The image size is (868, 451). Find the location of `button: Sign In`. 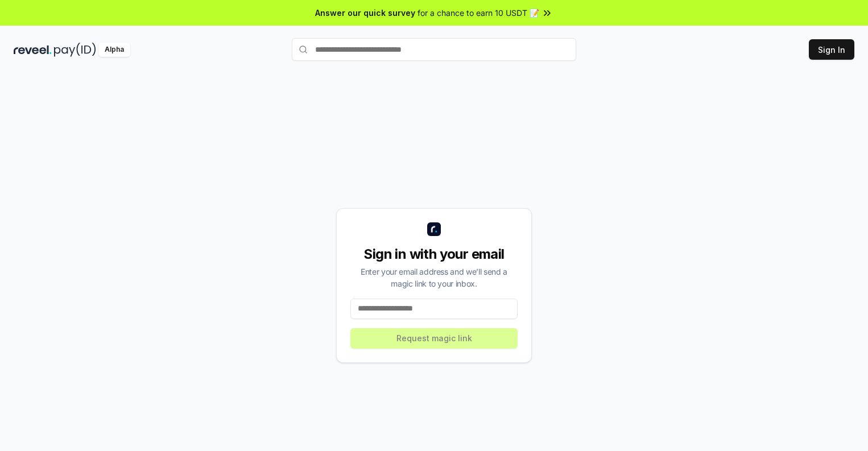

button: Sign In is located at coordinates (831, 50).